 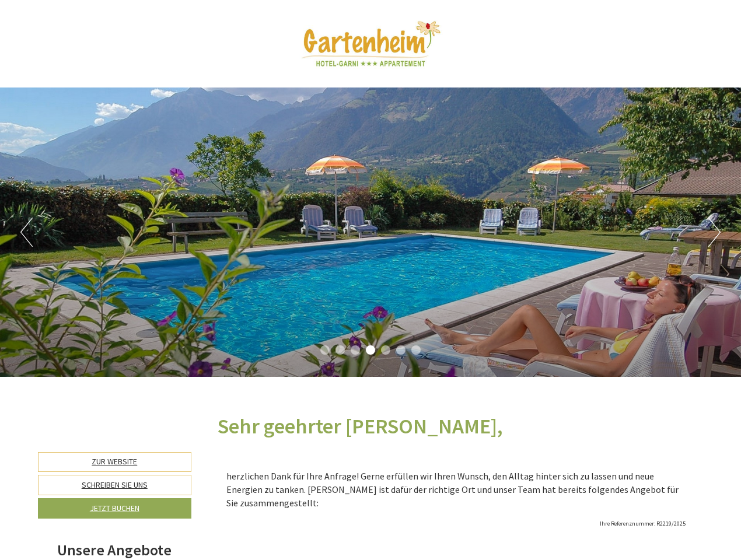 I want to click on button: Previous, so click(x=26, y=232).